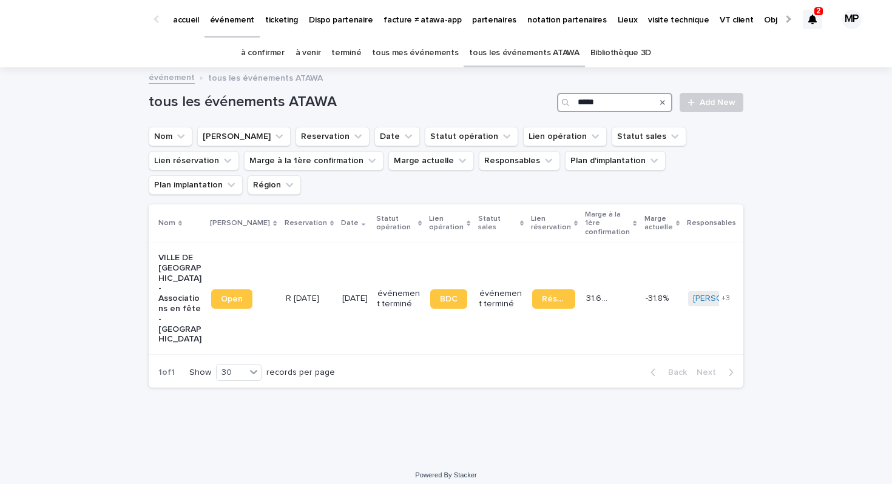 Image resolution: width=892 pixels, height=484 pixels. What do you see at coordinates (449, 299) in the screenshot?
I see `a: BDC` at bounding box center [449, 299].